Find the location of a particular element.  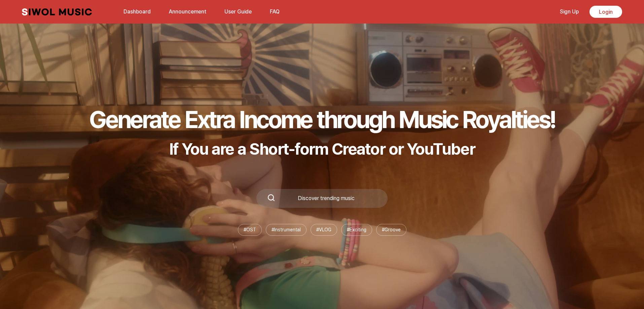

li: # Exciting is located at coordinates (357, 230).